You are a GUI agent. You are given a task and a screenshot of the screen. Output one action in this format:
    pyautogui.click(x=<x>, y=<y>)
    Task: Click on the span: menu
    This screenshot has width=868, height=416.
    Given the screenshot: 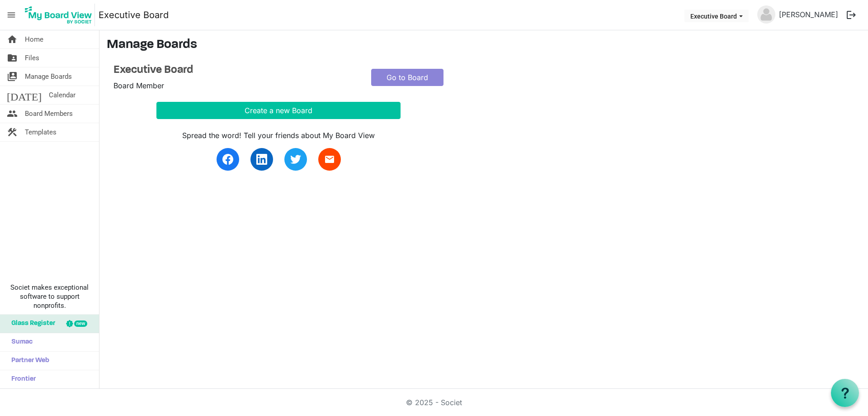 What is the action you would take?
    pyautogui.click(x=11, y=15)
    